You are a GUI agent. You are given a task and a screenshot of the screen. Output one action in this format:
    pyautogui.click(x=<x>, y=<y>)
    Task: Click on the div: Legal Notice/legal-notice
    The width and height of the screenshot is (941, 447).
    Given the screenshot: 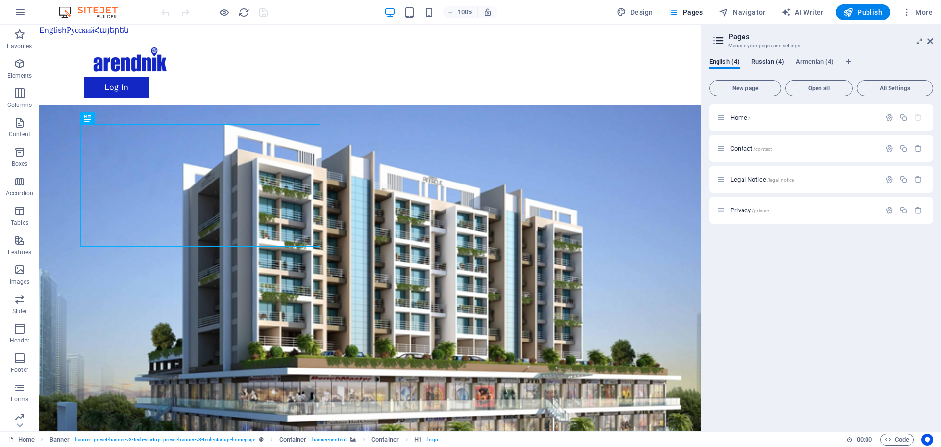 What is the action you would take?
    pyautogui.click(x=804, y=179)
    